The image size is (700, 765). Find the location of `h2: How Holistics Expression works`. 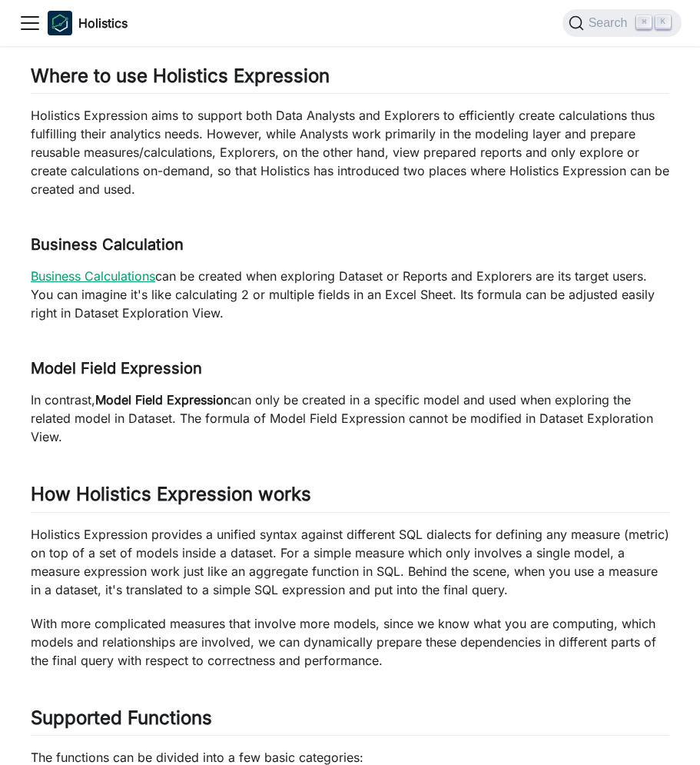

h2: How Holistics Expression works is located at coordinates (350, 498).